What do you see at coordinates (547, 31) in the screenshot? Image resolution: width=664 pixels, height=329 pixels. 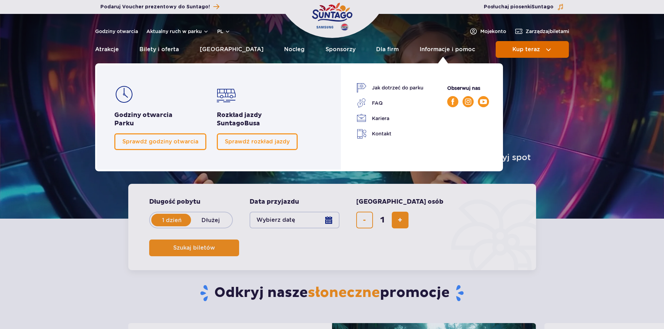 I see `span: Zarządzaj biletami` at bounding box center [547, 31].